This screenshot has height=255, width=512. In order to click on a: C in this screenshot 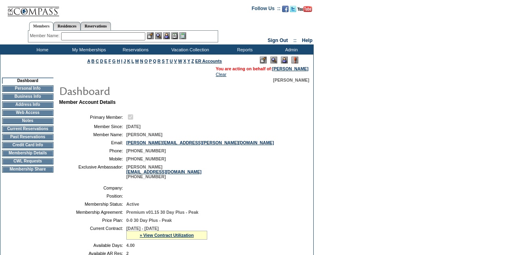, I will do `click(97, 61)`.